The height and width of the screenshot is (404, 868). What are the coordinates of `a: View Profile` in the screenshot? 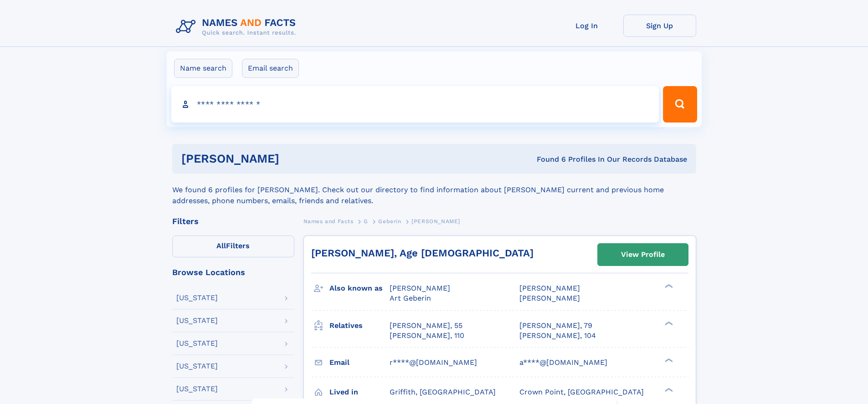 It's located at (643, 254).